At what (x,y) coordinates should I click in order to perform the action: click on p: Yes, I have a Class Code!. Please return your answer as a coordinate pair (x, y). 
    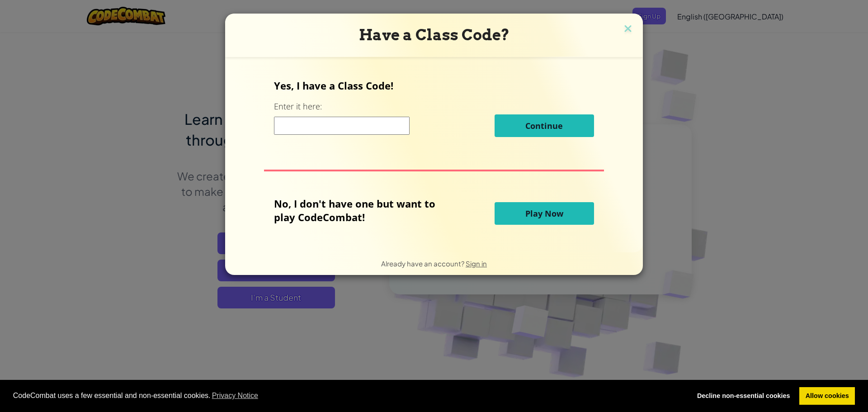
    Looking at the image, I should click on (434, 86).